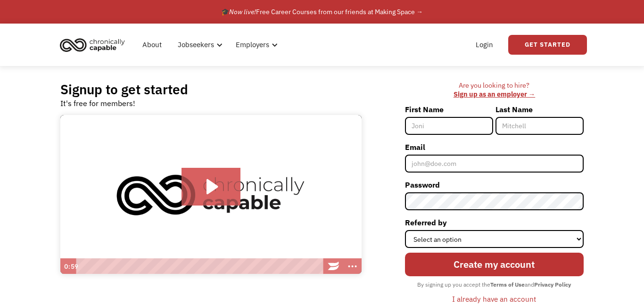 This screenshot has width=644, height=305. I want to click on input: Create my account, so click(494, 264).